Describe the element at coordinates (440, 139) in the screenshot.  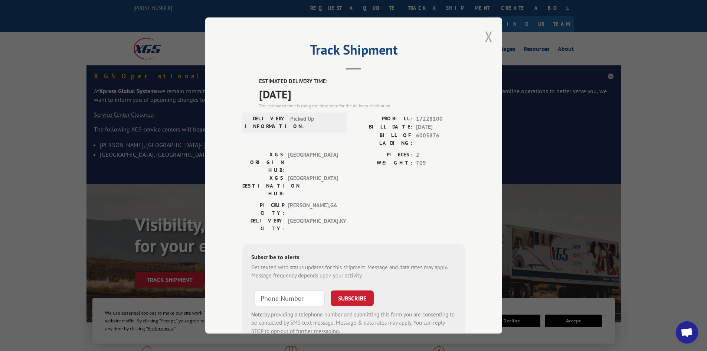
I see `span: 6005876` at that location.